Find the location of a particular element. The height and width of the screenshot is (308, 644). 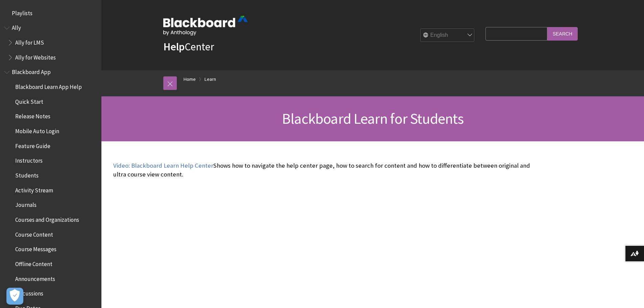

nav: Book outline for Anthology Ally Help is located at coordinates (51, 43).